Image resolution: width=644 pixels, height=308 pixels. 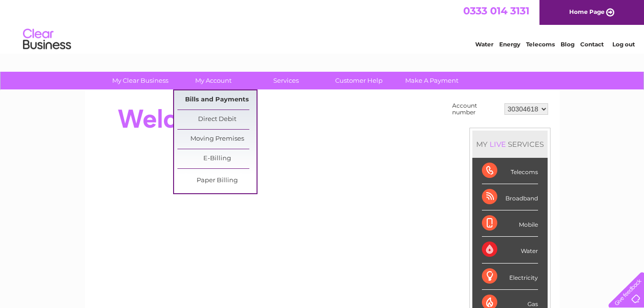 I want to click on a: Direct Debit, so click(x=217, y=120).